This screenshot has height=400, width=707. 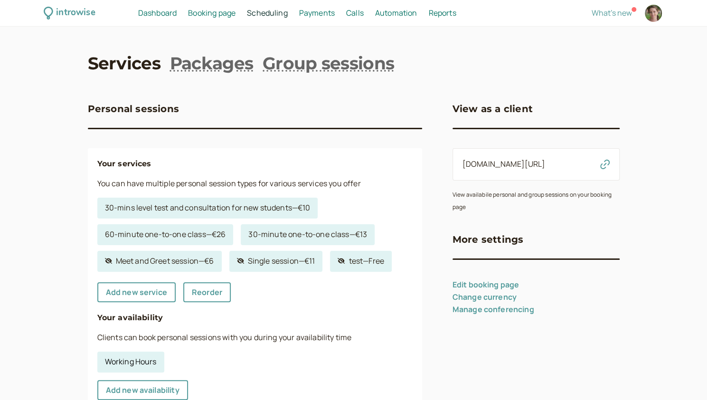 What do you see at coordinates (494, 309) in the screenshot?
I see `a: Manage conferencing` at bounding box center [494, 309].